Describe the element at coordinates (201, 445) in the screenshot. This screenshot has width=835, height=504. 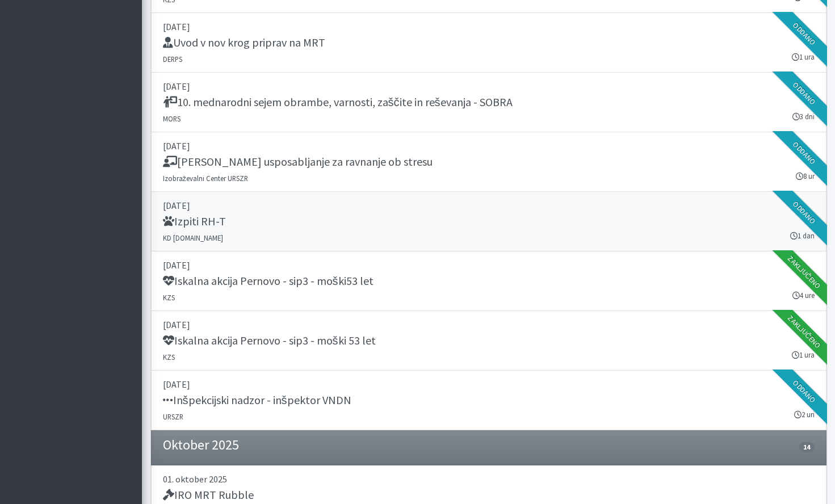
I see `h4: Oktober 2025` at that location.